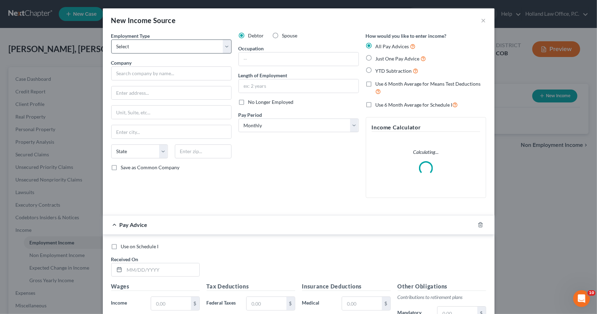  I want to click on span: Spouse, so click(290, 35).